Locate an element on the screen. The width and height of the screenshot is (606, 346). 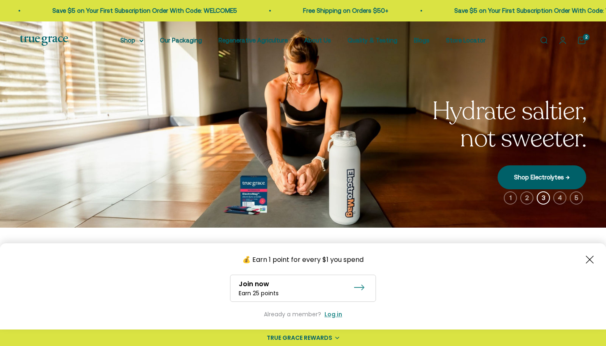
cart-count: 2 is located at coordinates (586, 37).